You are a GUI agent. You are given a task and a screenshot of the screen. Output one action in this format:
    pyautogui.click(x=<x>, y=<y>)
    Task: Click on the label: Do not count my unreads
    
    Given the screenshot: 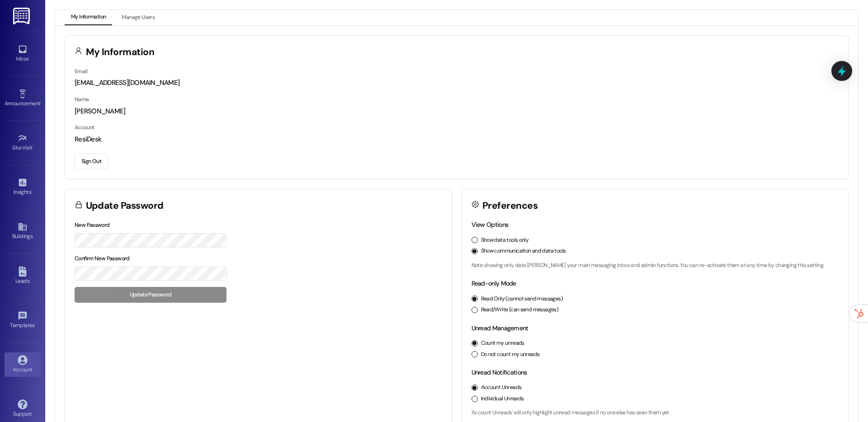 What is the action you would take?
    pyautogui.click(x=510, y=355)
    